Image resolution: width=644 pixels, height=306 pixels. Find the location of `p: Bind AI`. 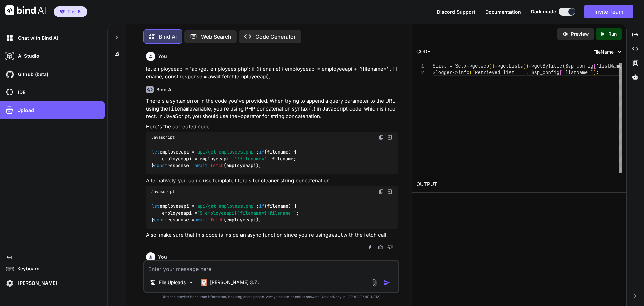

p: Bind AI is located at coordinates (168, 37).